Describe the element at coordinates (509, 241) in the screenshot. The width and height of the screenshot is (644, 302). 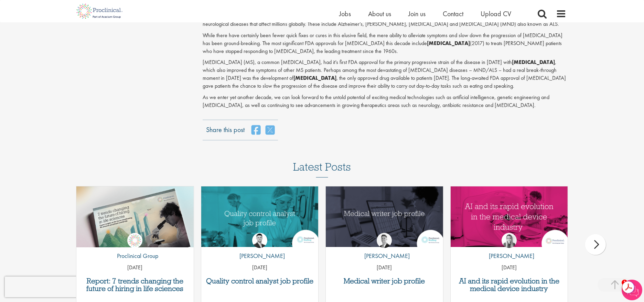
I see `img: Hannah Burke` at that location.